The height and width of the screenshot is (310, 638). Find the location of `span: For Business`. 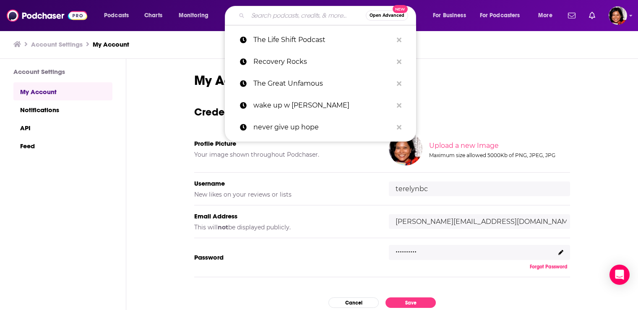

span: For Business is located at coordinates (449, 16).